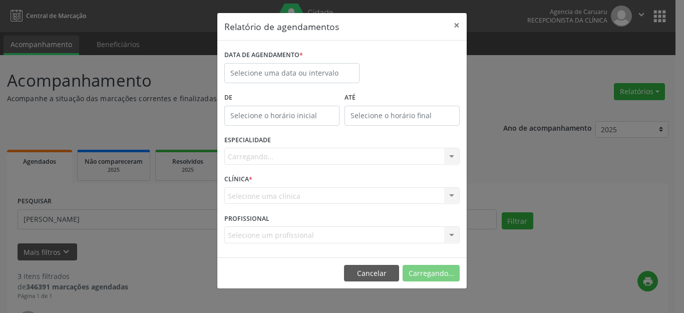 This screenshot has width=684, height=313. What do you see at coordinates (402, 116) in the screenshot?
I see `input: Selecione o horário final` at bounding box center [402, 116].